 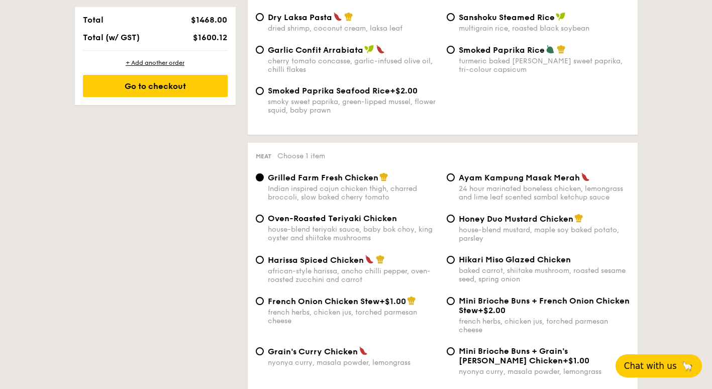 What do you see at coordinates (353, 106) in the screenshot?
I see `div: smoky sweet paprika, green-lipped mussel, flower squid, baby prawn` at bounding box center [353, 106].